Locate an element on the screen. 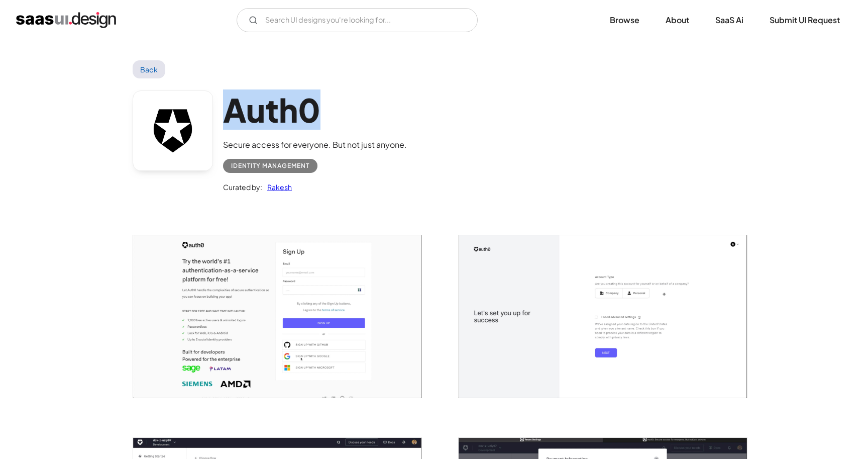 The image size is (868, 459). form: Email Form is located at coordinates (357, 20).